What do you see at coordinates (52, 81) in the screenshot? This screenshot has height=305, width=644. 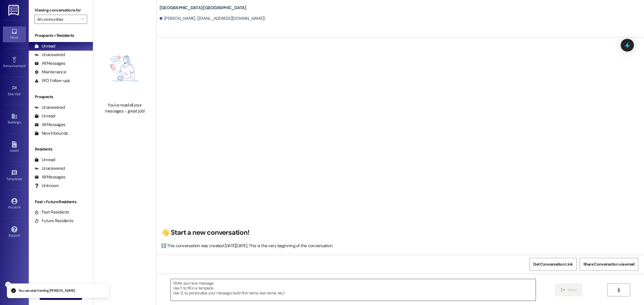 I see `div: WO Follow-ups` at bounding box center [52, 81].